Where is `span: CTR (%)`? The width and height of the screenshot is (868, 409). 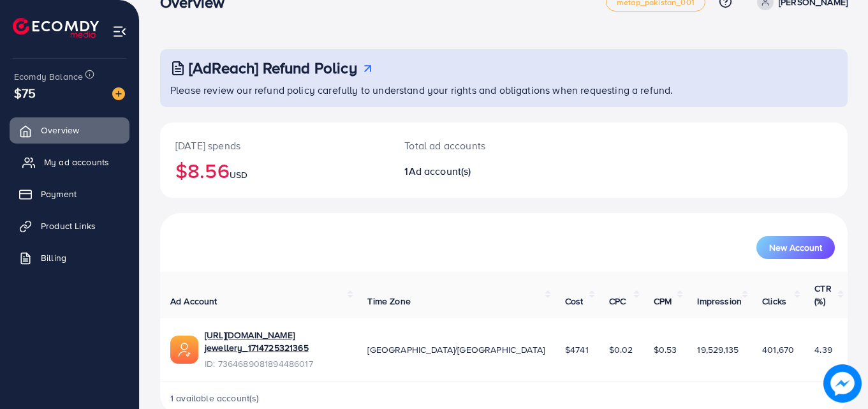
span: CTR (%) is located at coordinates (823, 295).